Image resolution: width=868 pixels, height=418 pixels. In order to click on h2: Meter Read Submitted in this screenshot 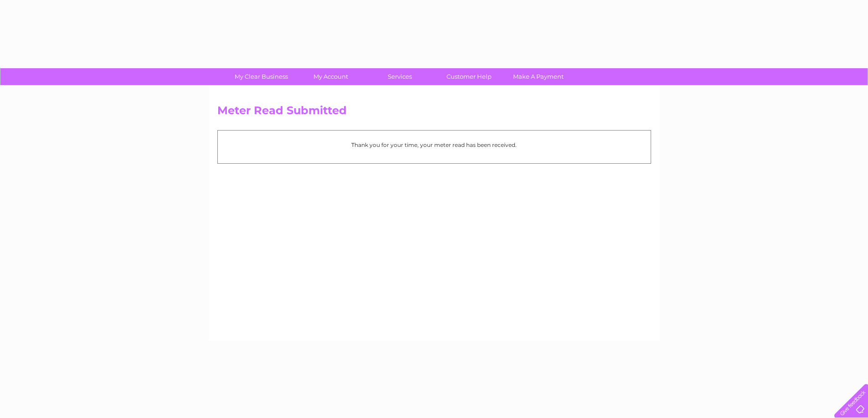, I will do `click(434, 113)`.